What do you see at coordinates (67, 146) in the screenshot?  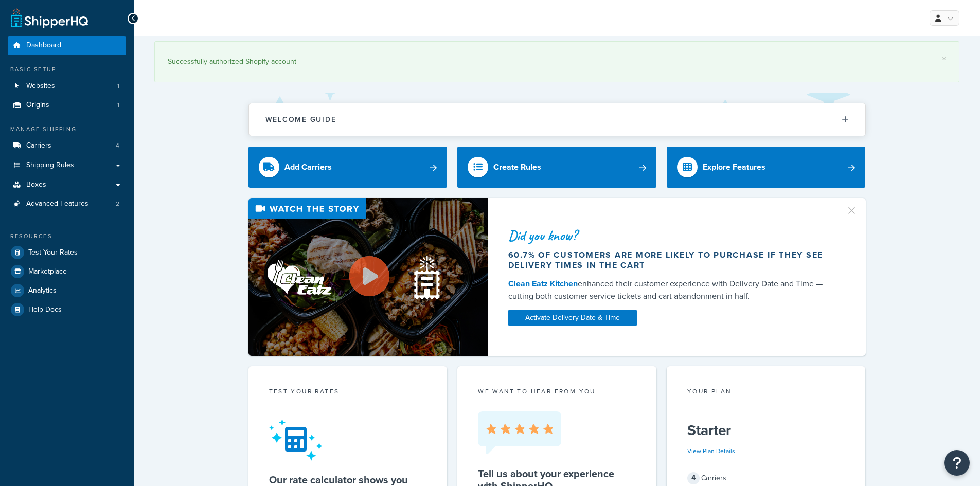 I see `li: Carriers` at bounding box center [67, 146].